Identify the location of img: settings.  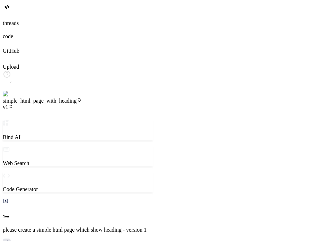
(14, 94).